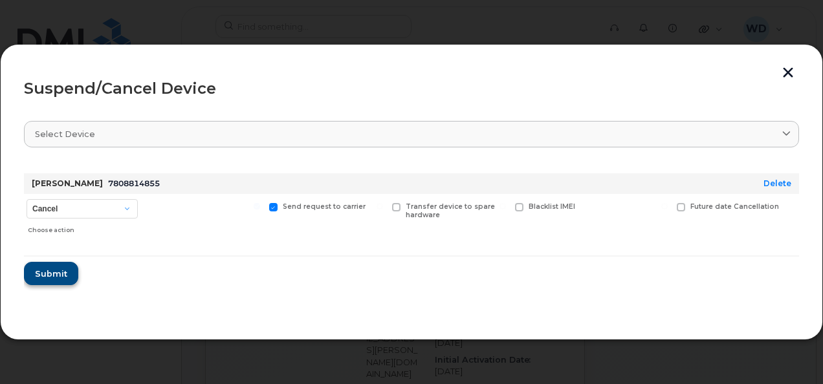 Image resolution: width=823 pixels, height=384 pixels. Describe the element at coordinates (257, 206) in the screenshot. I see `input: Send request to carrier` at that location.